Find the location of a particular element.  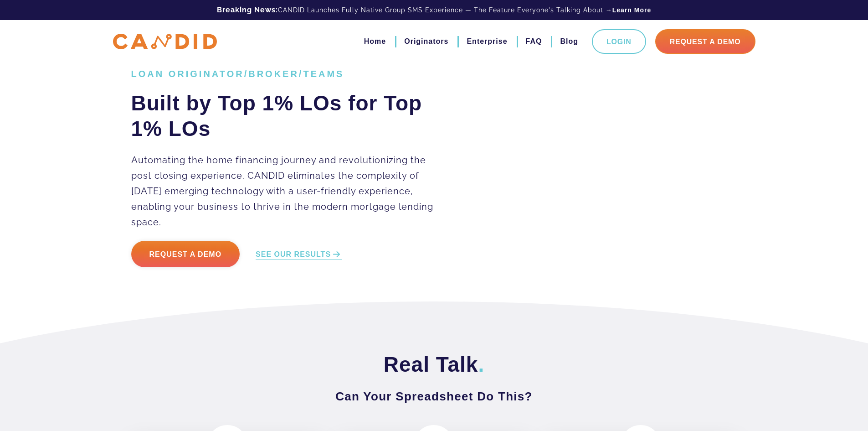

h2: Built by Top 1% LOs for Top 1% LOs is located at coordinates (289, 116).